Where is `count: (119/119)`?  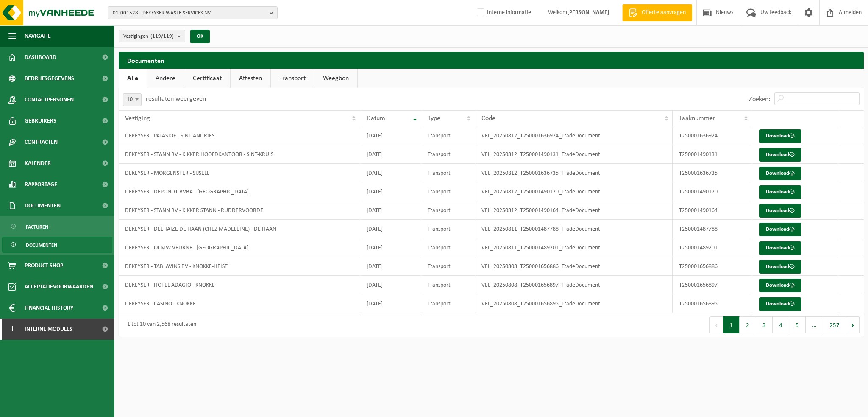
count: (119/119) is located at coordinates (162, 36).